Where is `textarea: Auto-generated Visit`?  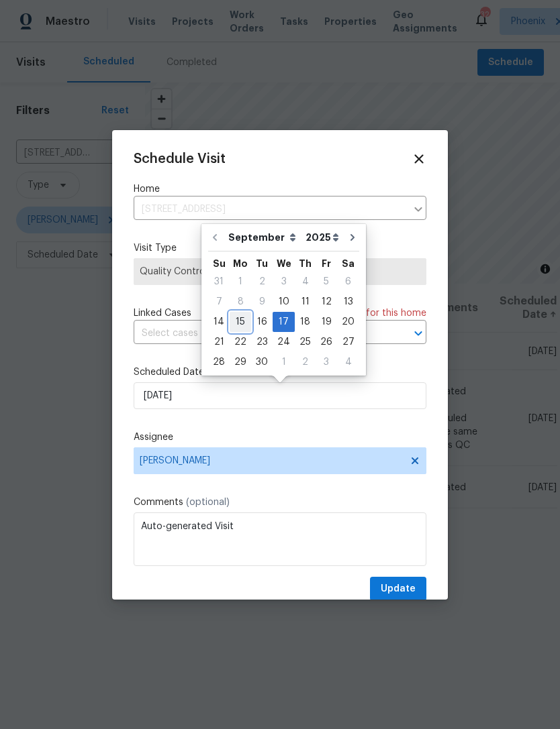 textarea: Auto-generated Visit is located at coordinates (280, 540).